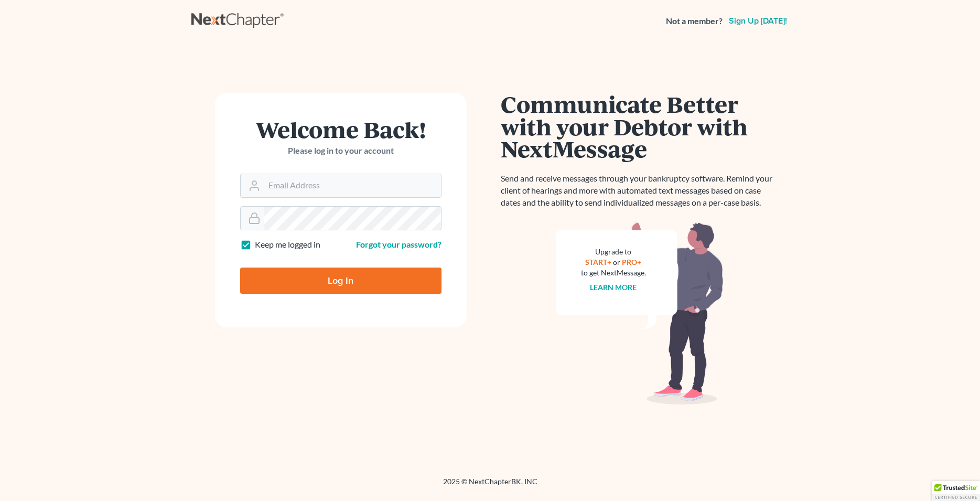  Describe the element at coordinates (956, 491) in the screenshot. I see `div: TrustedSite Certified` at that location.